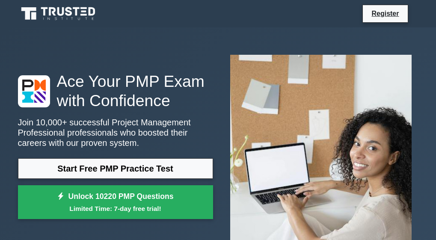 The height and width of the screenshot is (240, 436). What do you see at coordinates (116, 133) in the screenshot?
I see `p: Join 10,000+ successful Project Management Professional professionals who boosted their careers w...` at bounding box center [116, 133].